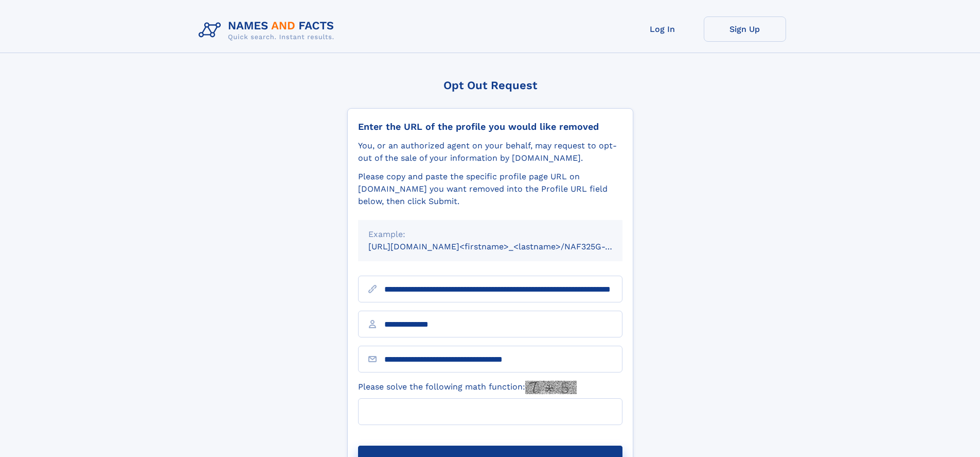 This screenshot has width=980, height=457. I want to click on div: You, or an authorized agent on your behalf, may request to opt-out of the sale of your informatio..., so click(491, 152).